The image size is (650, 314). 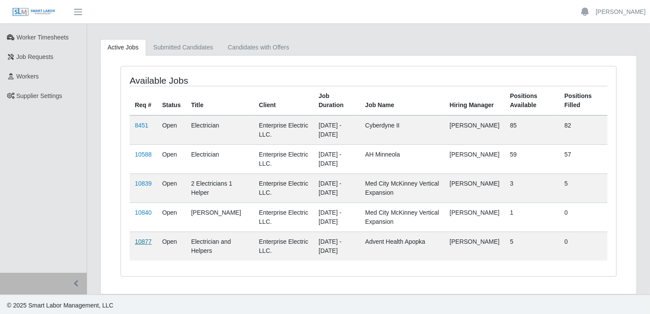 What do you see at coordinates (583, 130) in the screenshot?
I see `td: 82` at bounding box center [583, 130].